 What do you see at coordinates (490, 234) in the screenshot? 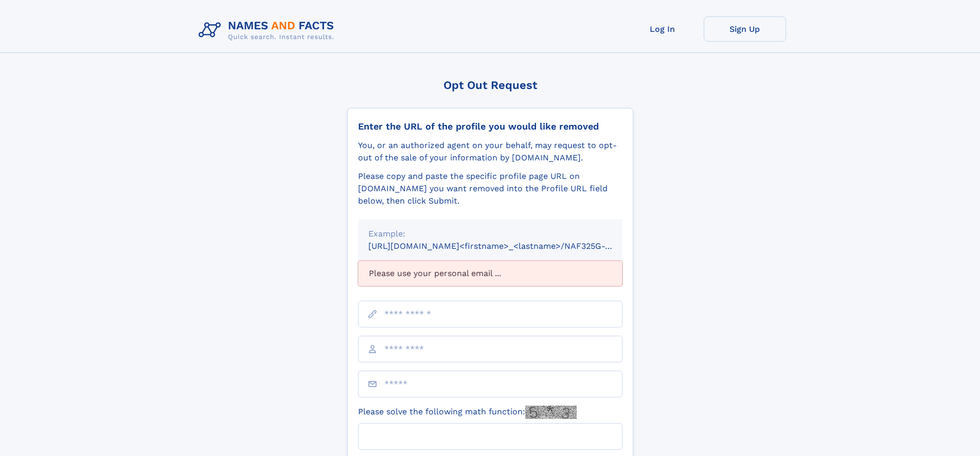
I see `div: Example:` at bounding box center [490, 234].